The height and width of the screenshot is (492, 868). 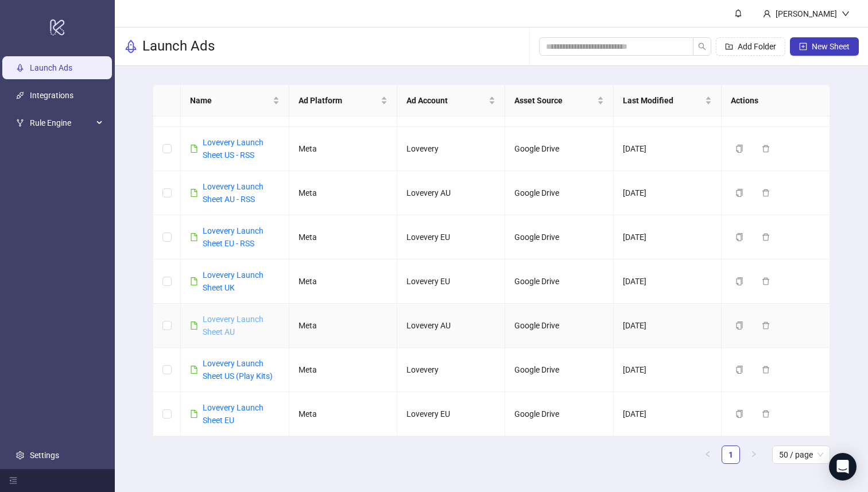 What do you see at coordinates (754, 454) in the screenshot?
I see `li: Next Page` at bounding box center [754, 454].